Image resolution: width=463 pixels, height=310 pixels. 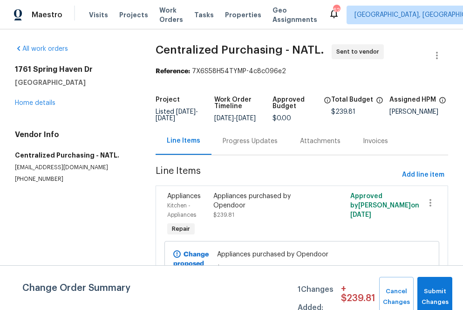 What do you see at coordinates (41, 49) in the screenshot?
I see `a: All work orders` at bounding box center [41, 49].